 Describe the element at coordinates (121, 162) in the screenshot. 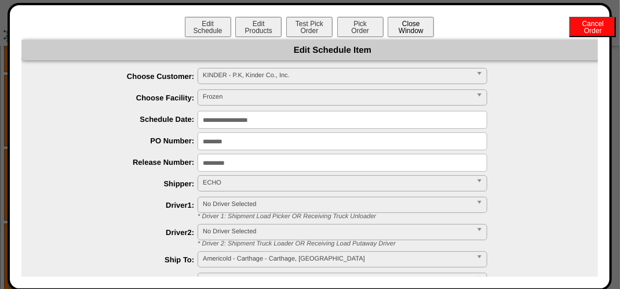

I see `label: Release Number:` at that location.